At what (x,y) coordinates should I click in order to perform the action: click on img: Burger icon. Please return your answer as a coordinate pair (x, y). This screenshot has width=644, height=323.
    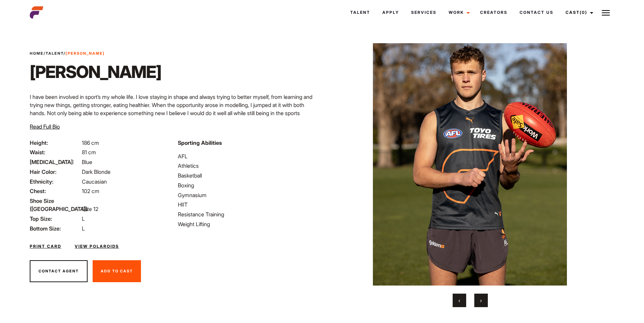
    Looking at the image, I should click on (606, 13).